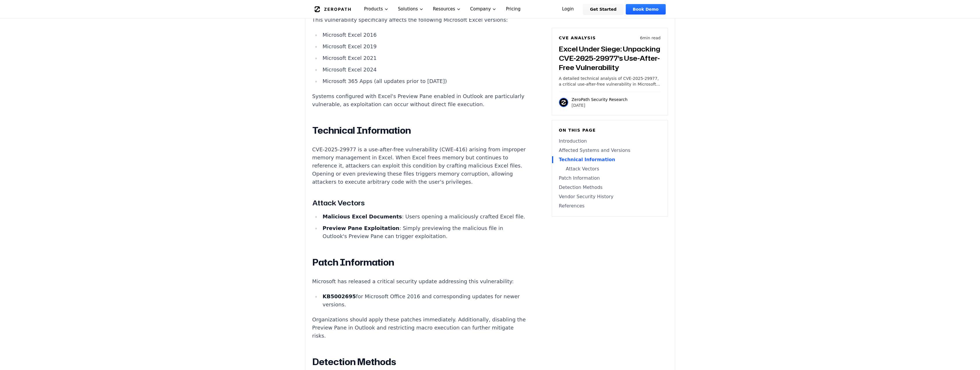 The height and width of the screenshot is (370, 980). What do you see at coordinates (339, 296) in the screenshot?
I see `strong: KB5002695` at bounding box center [339, 296].